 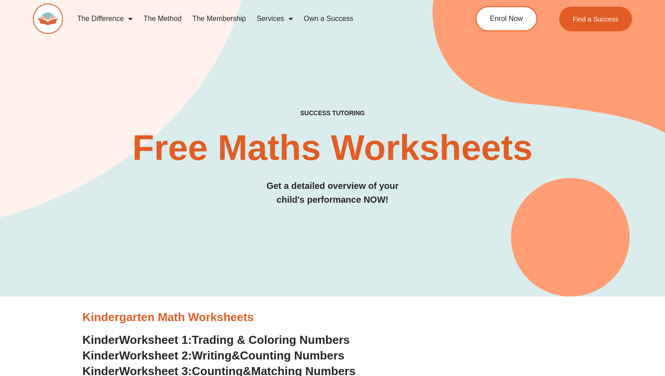 What do you see at coordinates (332, 193) in the screenshot?
I see `h3: Get a detailed overview of your child's performance NOW!` at bounding box center [332, 193].